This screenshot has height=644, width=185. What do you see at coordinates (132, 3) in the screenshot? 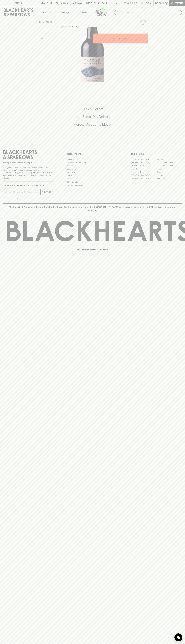
I see `p: Wishlist` at bounding box center [132, 3].